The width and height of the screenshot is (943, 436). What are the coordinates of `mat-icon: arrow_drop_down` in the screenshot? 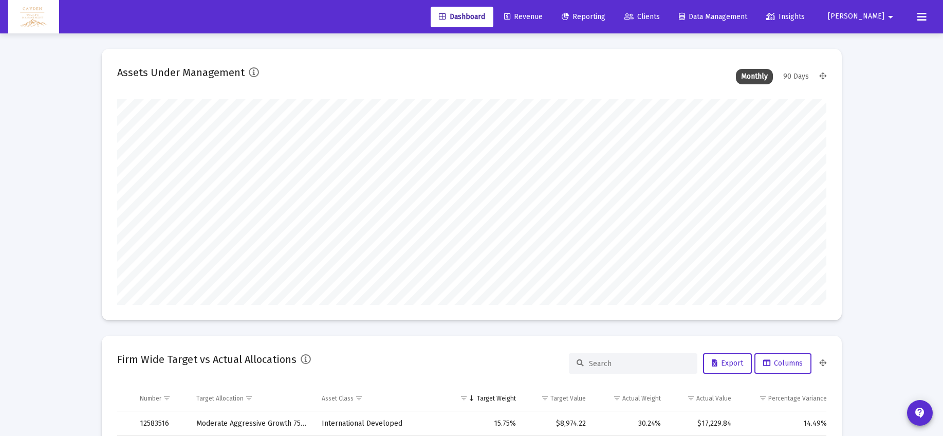 It's located at (891, 17).